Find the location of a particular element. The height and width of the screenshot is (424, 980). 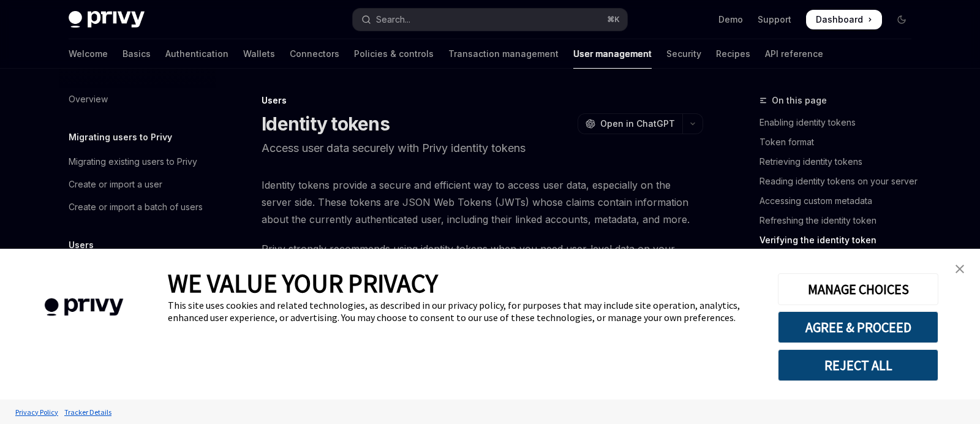

a: Wallets is located at coordinates (259, 54).